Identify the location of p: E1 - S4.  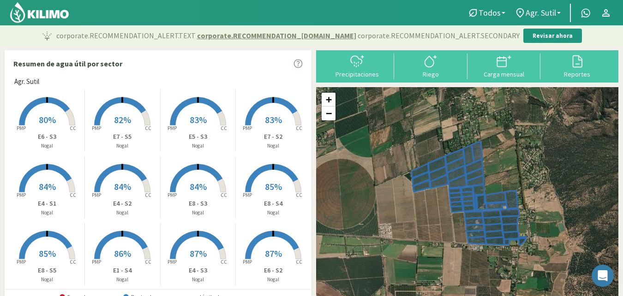
(122, 271).